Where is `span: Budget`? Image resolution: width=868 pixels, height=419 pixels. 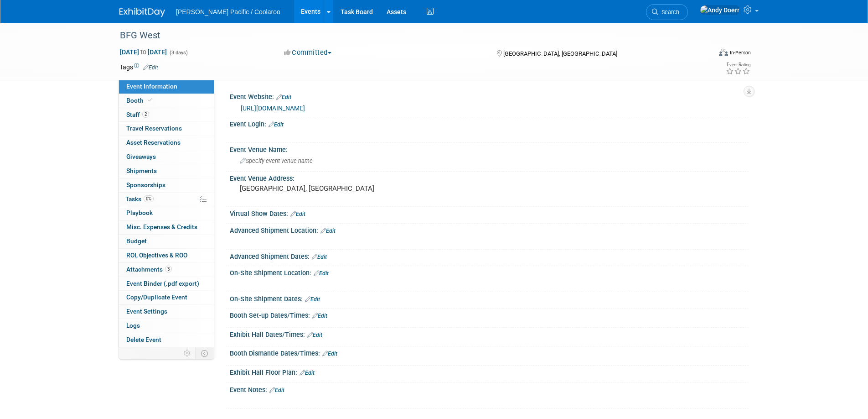
span: Budget is located at coordinates (136, 241).